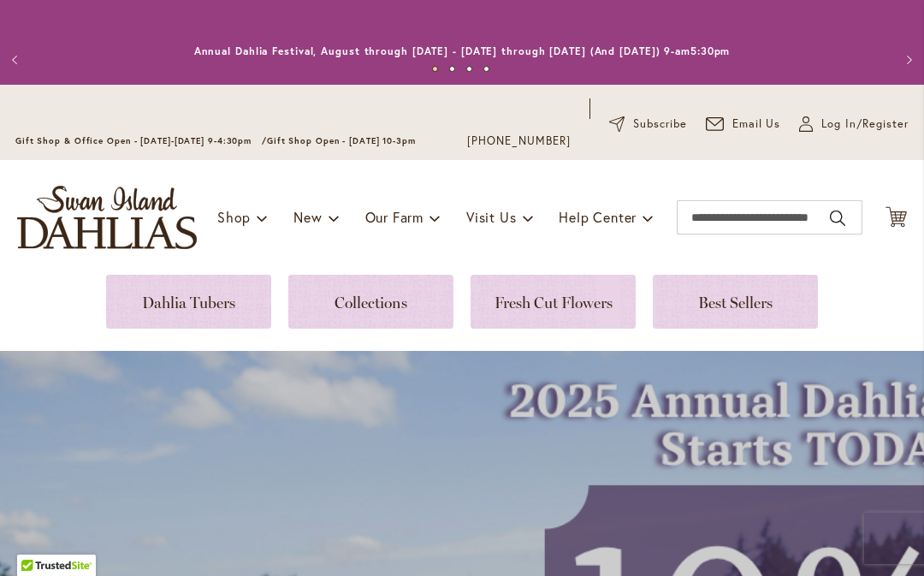 The image size is (924, 576). I want to click on a: store logo, so click(107, 218).